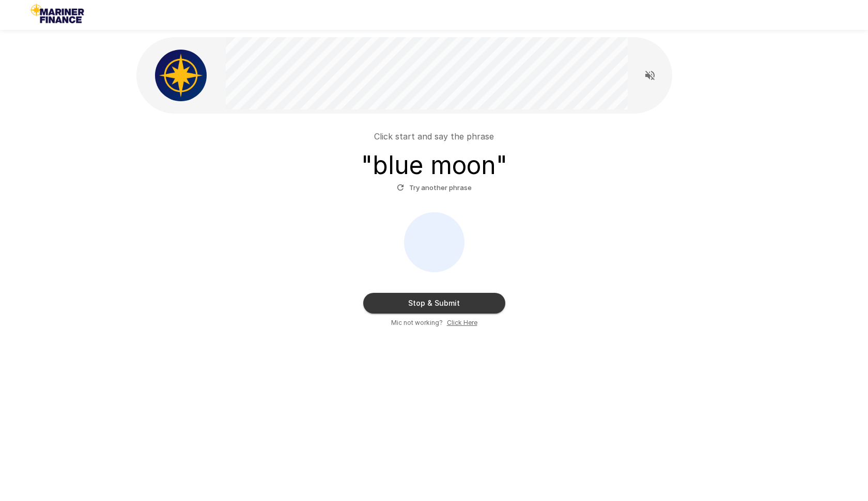 Image resolution: width=868 pixels, height=501 pixels. Describe the element at coordinates (434, 137) in the screenshot. I see `p: Click start and say the phrase` at that location.